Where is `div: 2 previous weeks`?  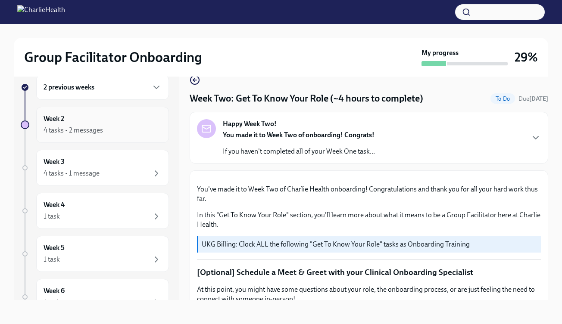 div: 2 previous weeks is located at coordinates (102, 87).